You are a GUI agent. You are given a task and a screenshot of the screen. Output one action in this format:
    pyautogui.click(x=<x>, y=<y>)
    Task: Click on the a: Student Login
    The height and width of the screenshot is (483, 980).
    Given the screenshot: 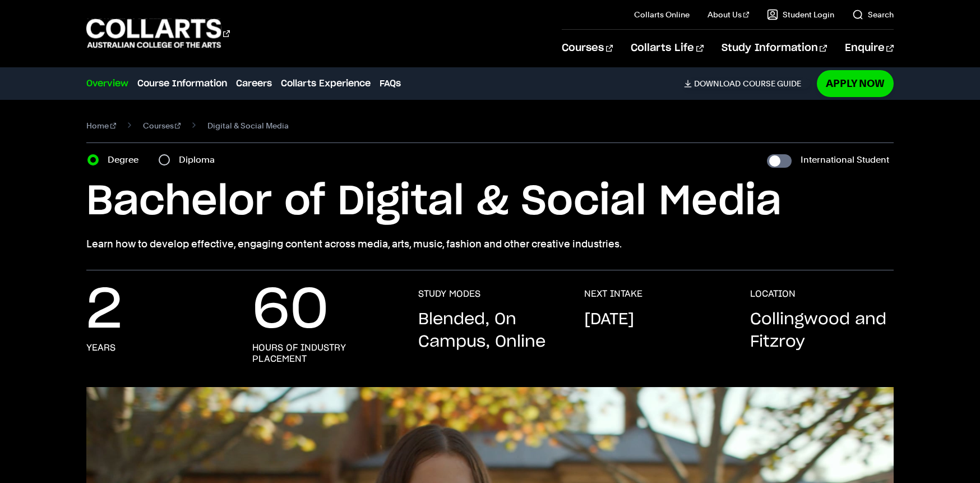 What is the action you would take?
    pyautogui.click(x=801, y=15)
    